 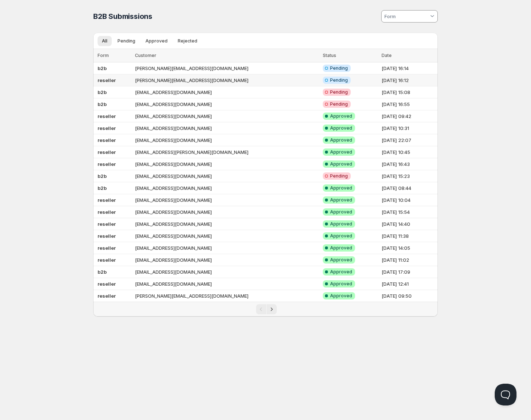 What do you see at coordinates (329, 55) in the screenshot?
I see `span: Status` at bounding box center [329, 55].